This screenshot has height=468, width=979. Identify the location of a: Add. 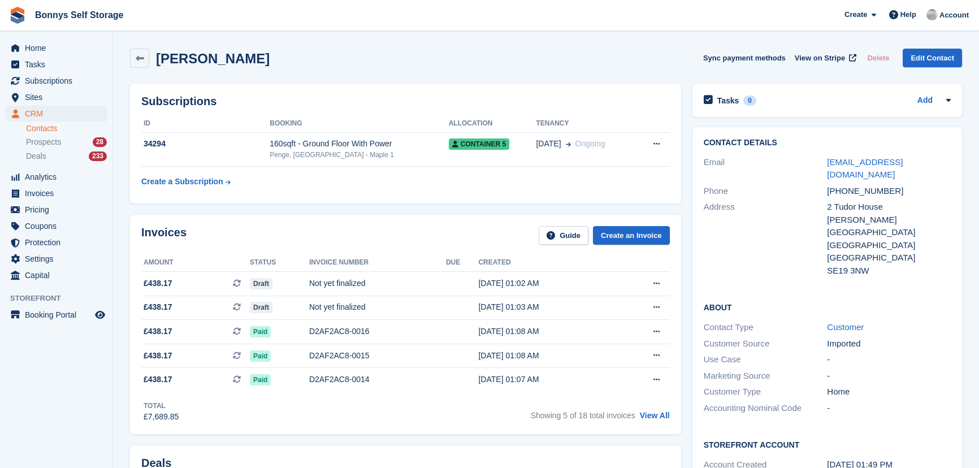
(925, 101).